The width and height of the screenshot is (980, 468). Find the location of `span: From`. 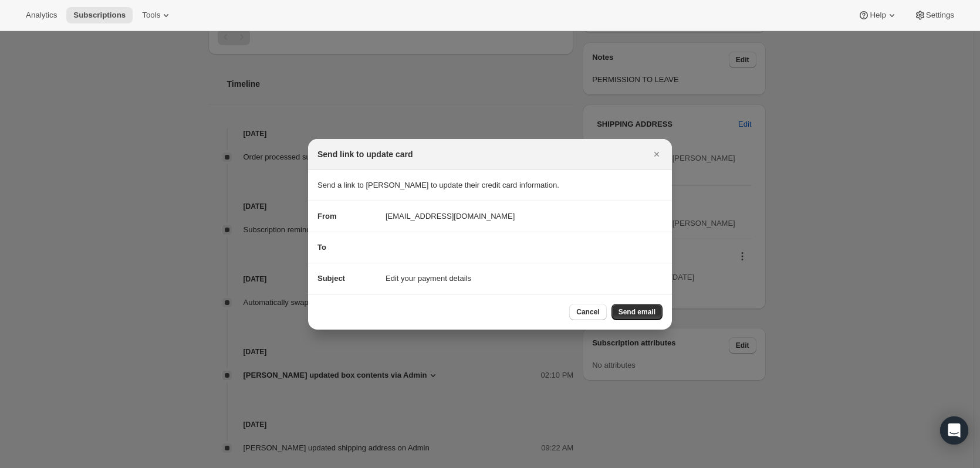

span: From is located at coordinates (327, 216).